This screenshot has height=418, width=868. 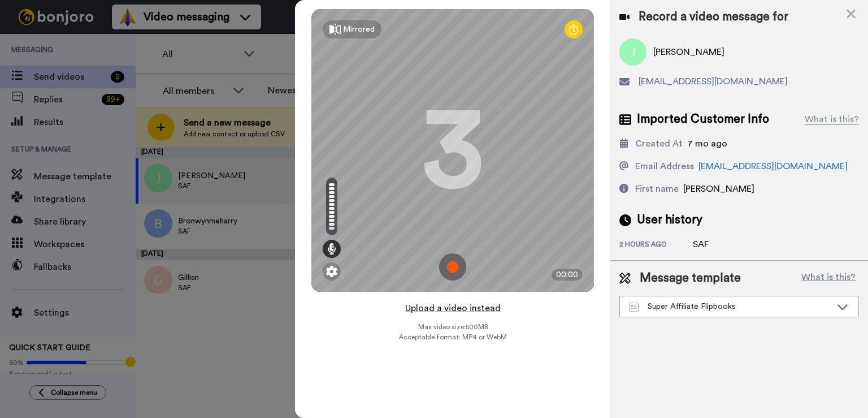 What do you see at coordinates (832, 120) in the screenshot?
I see `div: What is this?` at bounding box center [832, 120].